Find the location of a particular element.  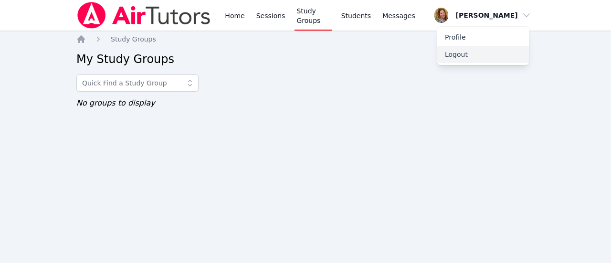

input: Quick Find a Study Group is located at coordinates (137, 83).